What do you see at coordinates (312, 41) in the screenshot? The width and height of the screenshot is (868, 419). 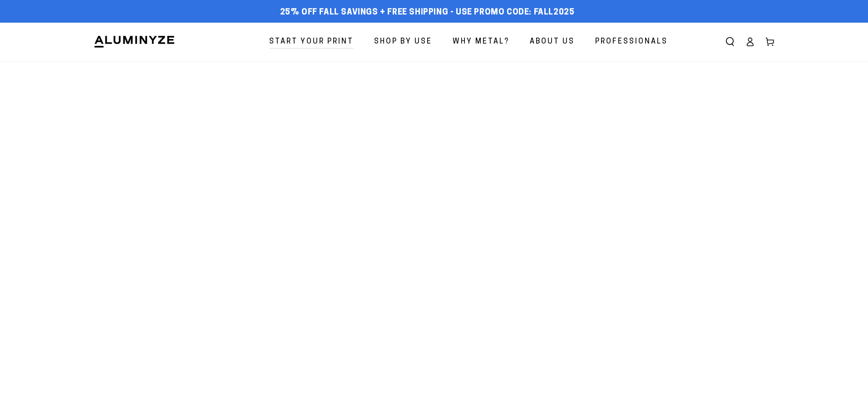 I see `span: Start Your Print` at bounding box center [312, 41].